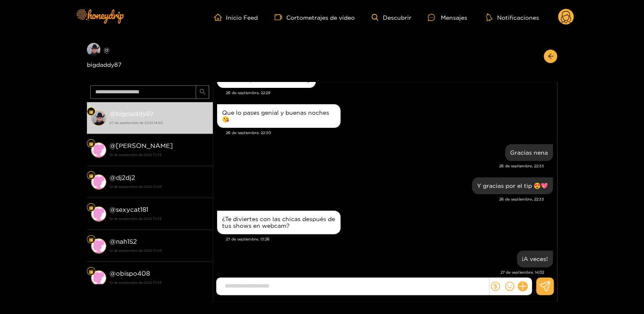  What do you see at coordinates (279, 223) in the screenshot?
I see `div: 27 de septiembre, 13:26` at bounding box center [279, 223].